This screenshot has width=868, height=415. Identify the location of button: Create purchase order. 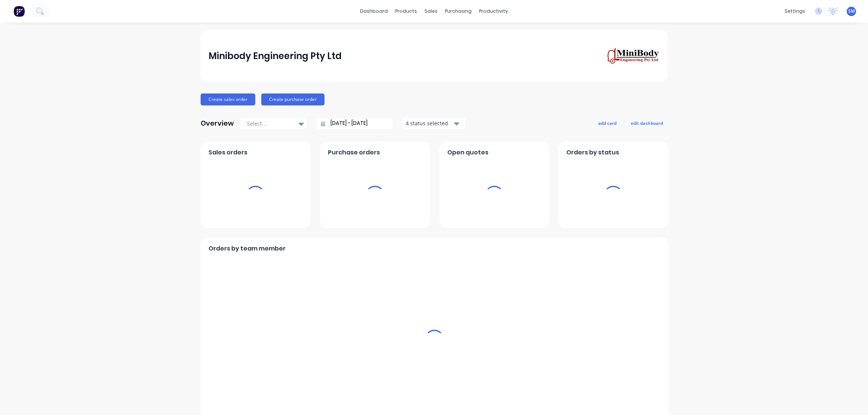
(293, 99).